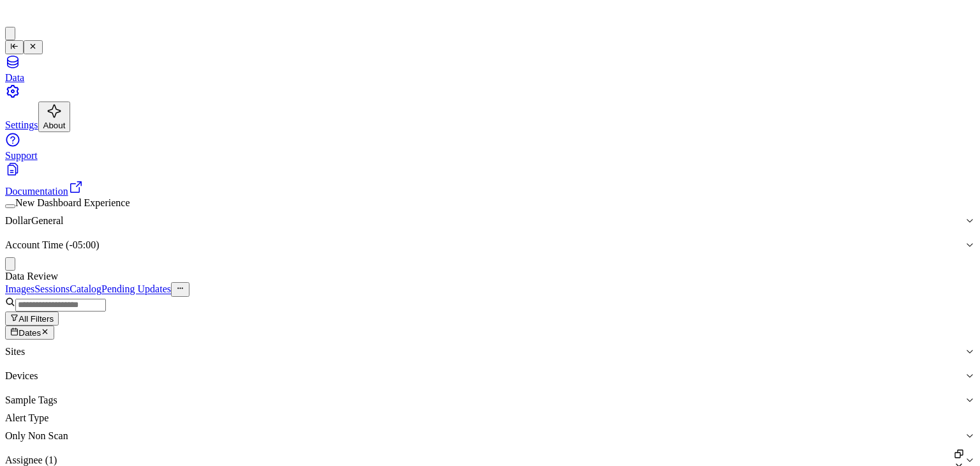 This screenshot has width=980, height=466. I want to click on button: Dates, so click(29, 332).